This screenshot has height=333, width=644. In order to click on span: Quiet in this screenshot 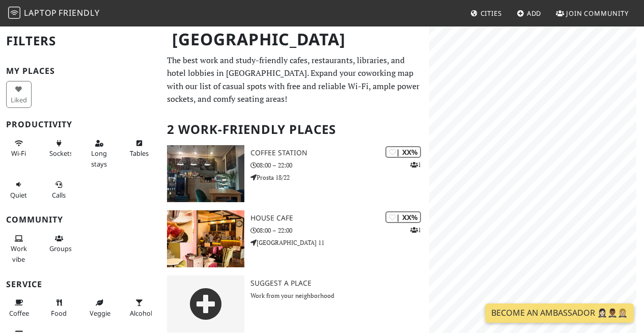, I will do `click(18, 195)`.